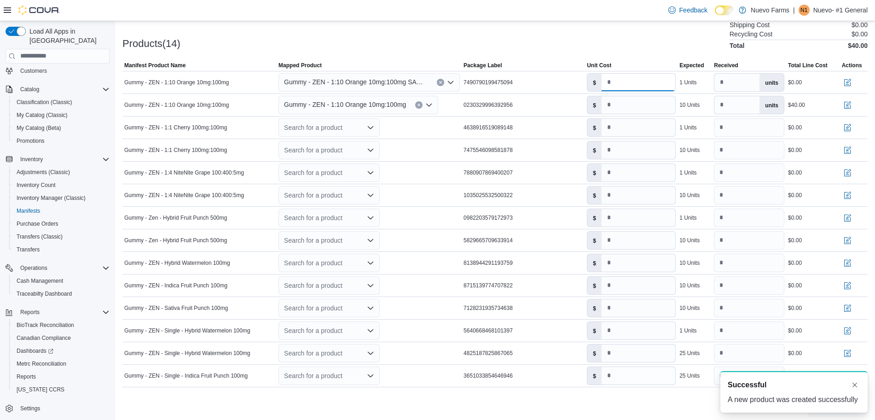  What do you see at coordinates (44, 338) in the screenshot?
I see `a: Canadian Compliance` at bounding box center [44, 338].